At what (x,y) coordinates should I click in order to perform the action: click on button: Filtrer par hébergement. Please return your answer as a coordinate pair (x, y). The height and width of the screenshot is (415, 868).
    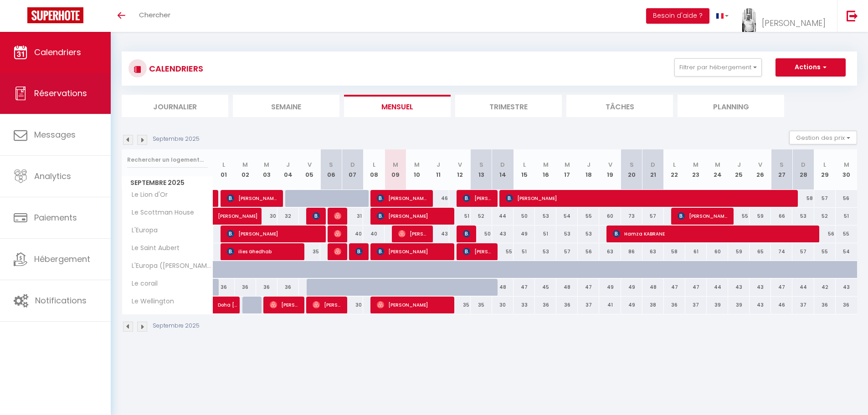
    Looking at the image, I should click on (718, 67).